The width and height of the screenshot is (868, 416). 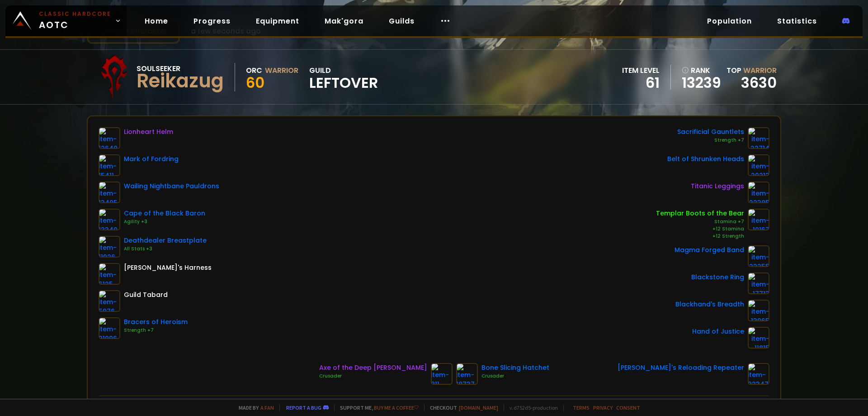 I want to click on a: Buy me a coffee, so click(x=396, y=407).